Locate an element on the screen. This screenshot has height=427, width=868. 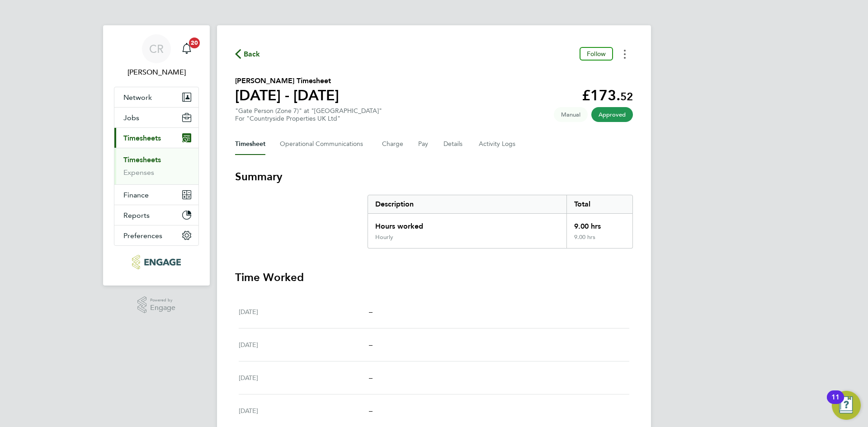
button: Preferences is located at coordinates (157, 235).